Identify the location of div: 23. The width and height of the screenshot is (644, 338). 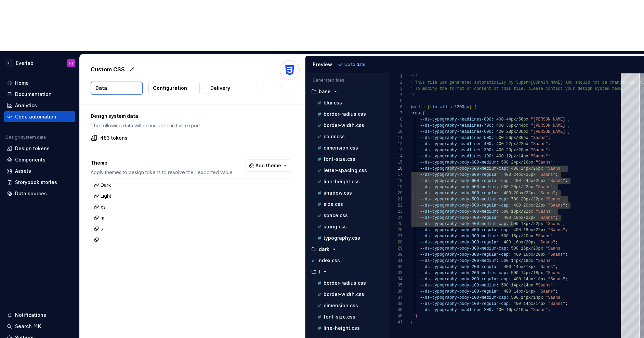
(396, 212).